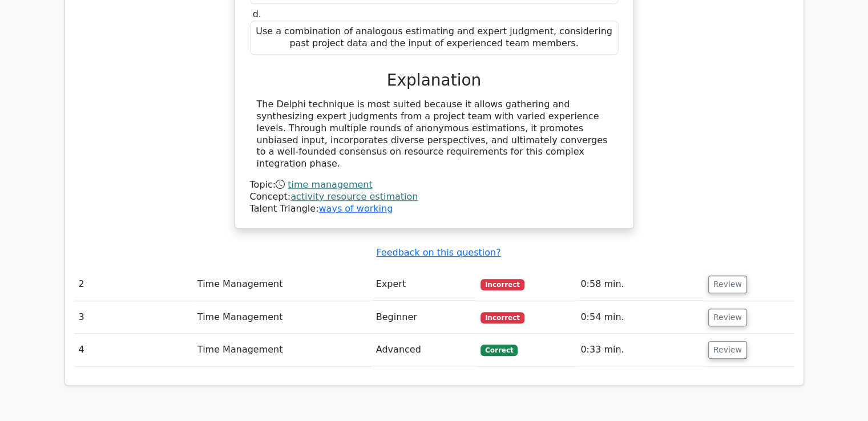 This screenshot has width=868, height=421. What do you see at coordinates (434, 197) in the screenshot?
I see `div: Talent Triangle:` at bounding box center [434, 197].